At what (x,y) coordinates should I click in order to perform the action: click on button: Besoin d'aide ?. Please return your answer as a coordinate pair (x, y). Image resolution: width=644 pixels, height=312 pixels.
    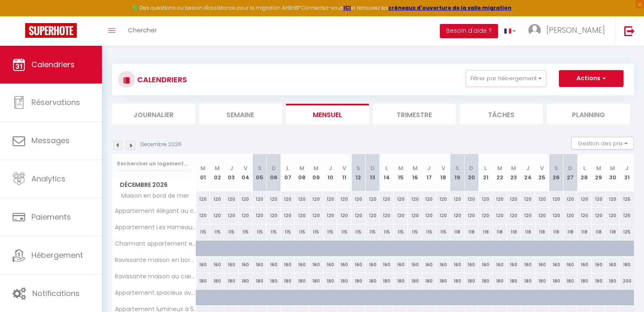
    Looking at the image, I should click on (469, 31).